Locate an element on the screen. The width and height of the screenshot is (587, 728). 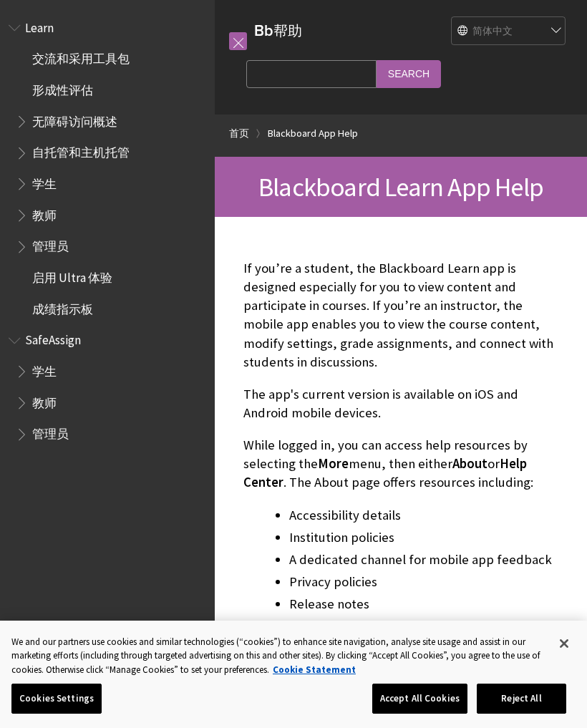
a: Bb帮助 is located at coordinates (278, 30).